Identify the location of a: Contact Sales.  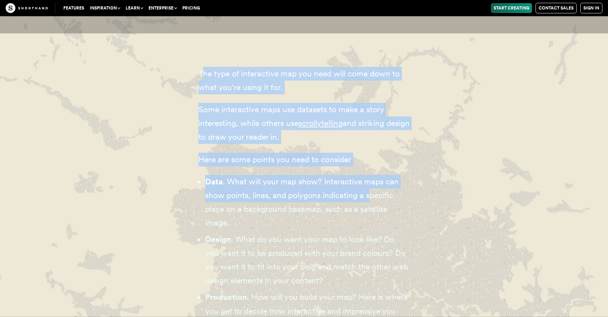
(556, 8).